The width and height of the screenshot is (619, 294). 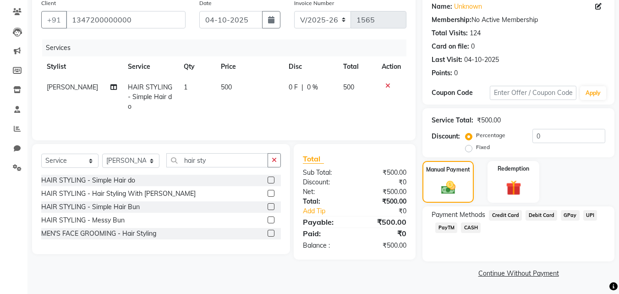 I want to click on div: 124, so click(x=475, y=33).